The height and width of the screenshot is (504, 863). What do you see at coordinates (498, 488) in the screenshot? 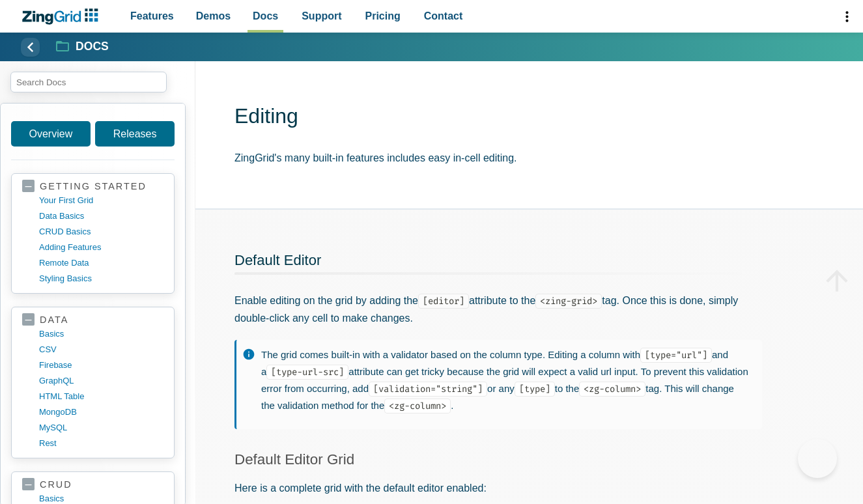
I see `p: Here is a complete grid with the default editor enabled:` at bounding box center [498, 488].